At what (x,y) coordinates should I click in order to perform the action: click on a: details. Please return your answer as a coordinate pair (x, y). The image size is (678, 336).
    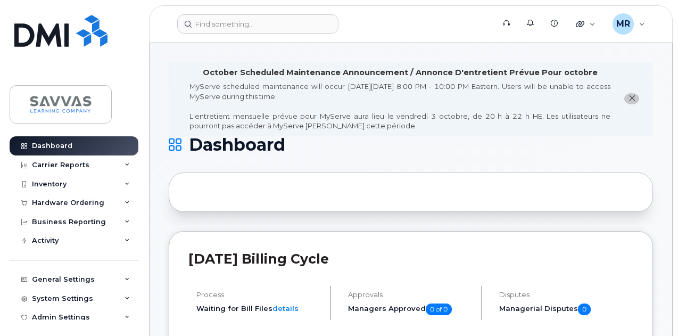
    Looking at the image, I should click on (285, 308).